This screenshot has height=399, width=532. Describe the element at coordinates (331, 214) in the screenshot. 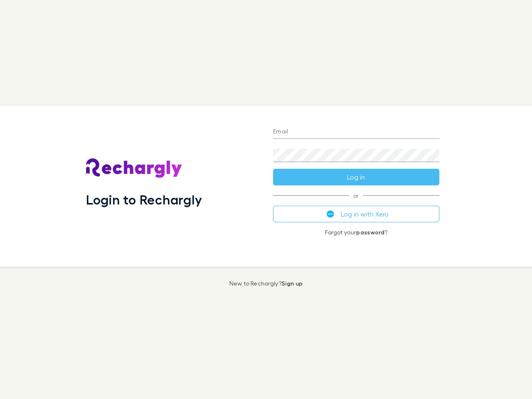

I see `img: Xero's logo` at that location.